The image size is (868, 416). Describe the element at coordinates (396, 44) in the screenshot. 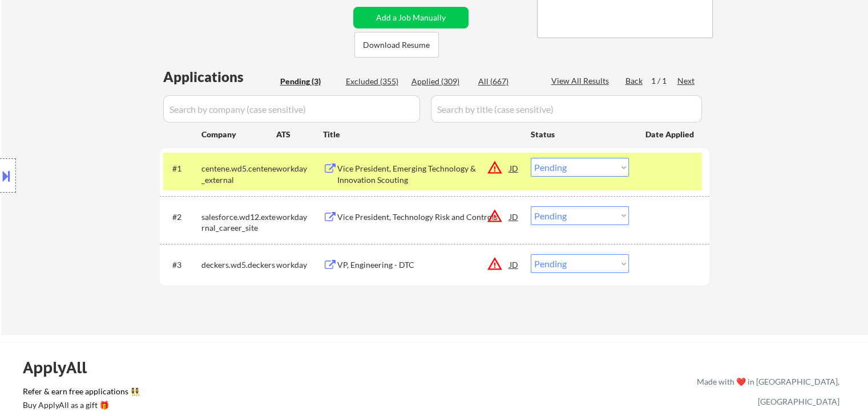

I see `button: Download Resume` at that location.